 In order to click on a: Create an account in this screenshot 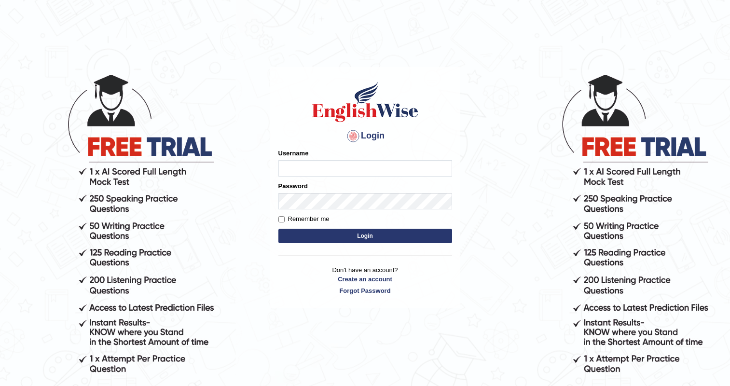, I will do `click(365, 279)`.